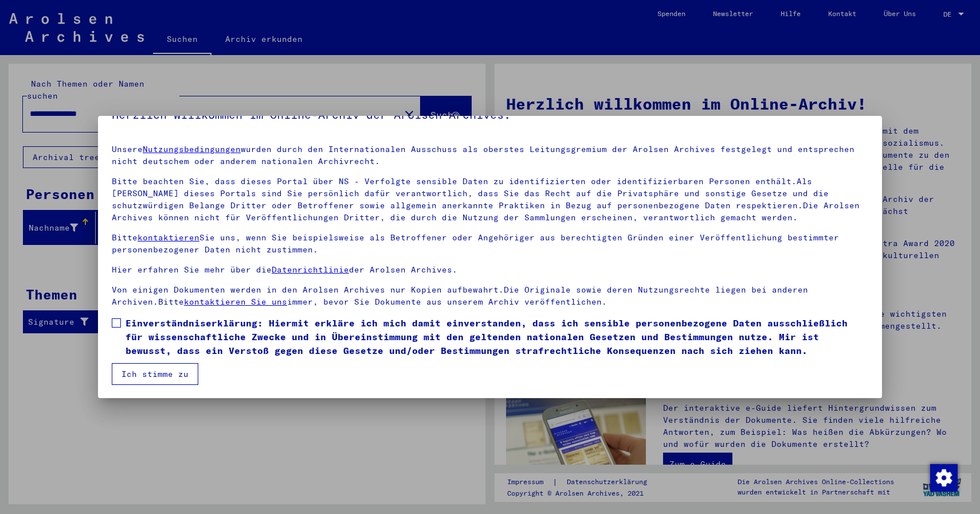 This screenshot has height=514, width=980. What do you see at coordinates (490, 296) in the screenshot?
I see `p: Von einigen Dokumenten werden in den Arolsen Archives nur Kopien aufbewahrt.Die Originale sowie d...` at bounding box center [490, 296].